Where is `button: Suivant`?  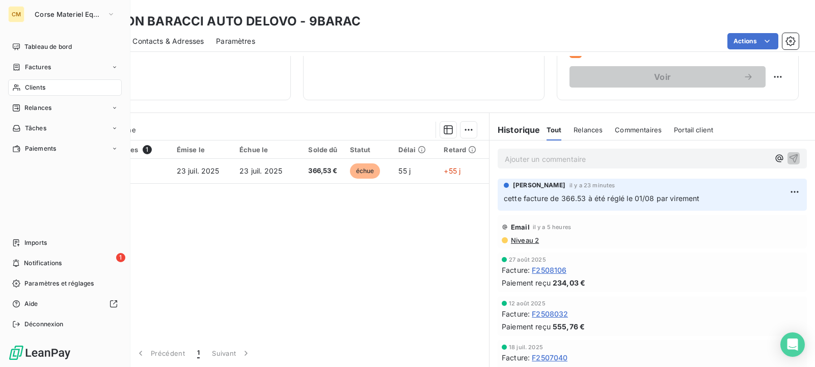 button: Suivant is located at coordinates (231, 354).